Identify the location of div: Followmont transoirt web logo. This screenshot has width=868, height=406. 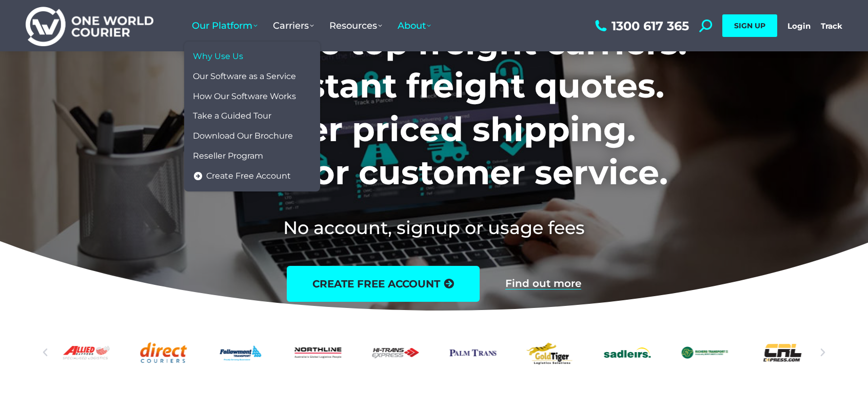
(241, 352).